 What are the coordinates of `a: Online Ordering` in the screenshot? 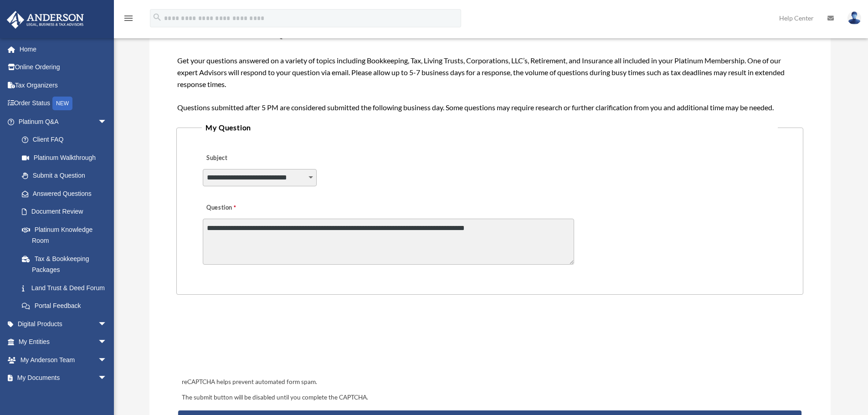 It's located at (63, 67).